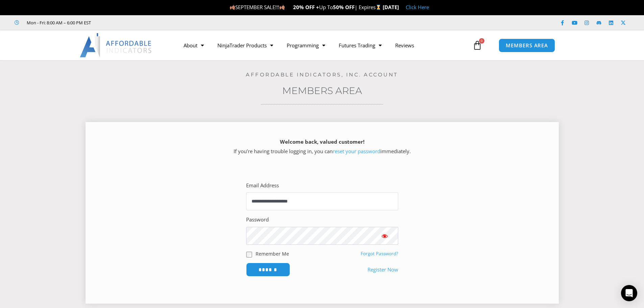 The width and height of the screenshot is (644, 308). Describe the element at coordinates (272, 253) in the screenshot. I see `label: Remember Me` at that location.